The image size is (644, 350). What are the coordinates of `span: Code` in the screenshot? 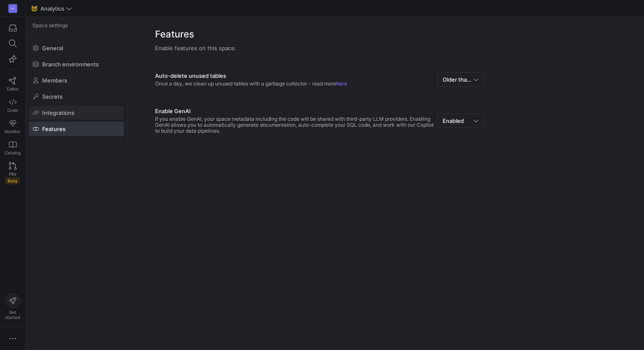 It's located at (12, 110).